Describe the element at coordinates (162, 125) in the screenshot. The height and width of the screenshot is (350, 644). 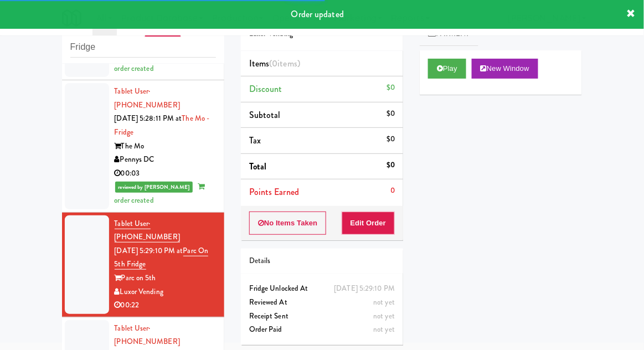
I see `a: The Mo - Fridge` at that location.